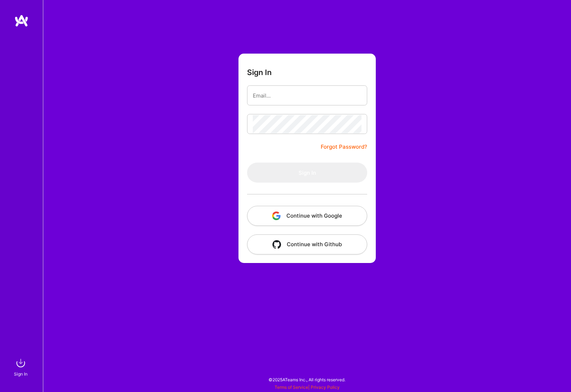 This screenshot has height=392, width=571. What do you see at coordinates (259, 72) in the screenshot?
I see `h3: Sign In` at bounding box center [259, 72].